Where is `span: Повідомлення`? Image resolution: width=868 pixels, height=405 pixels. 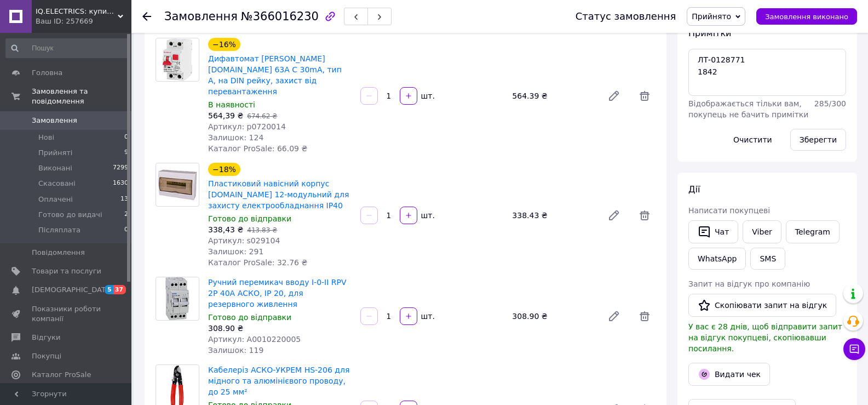 span: Повідомлення is located at coordinates (58, 253).